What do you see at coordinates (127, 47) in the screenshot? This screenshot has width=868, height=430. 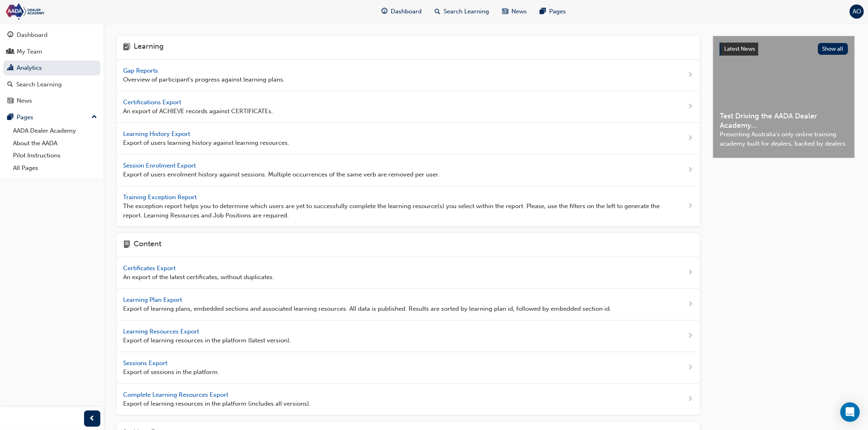 I see `span: learning-icon` at bounding box center [127, 47].